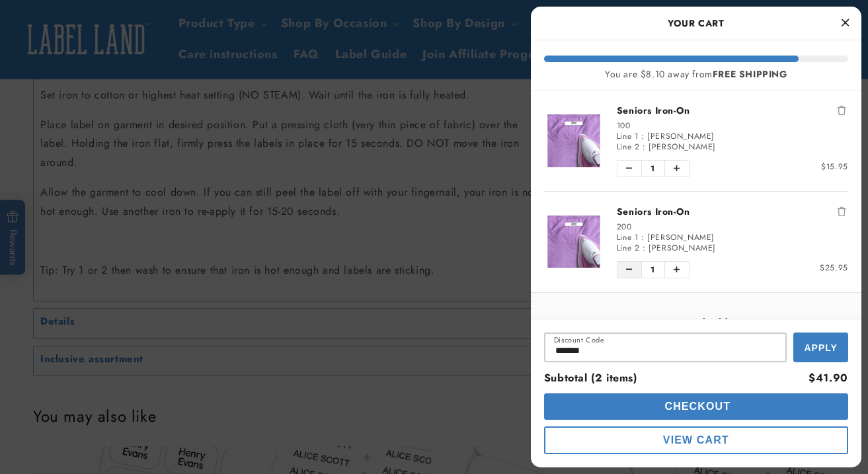 Image resolution: width=868 pixels, height=474 pixels. Describe the element at coordinates (92, 25) in the screenshot. I see `textarea: Type your message here` at that location.